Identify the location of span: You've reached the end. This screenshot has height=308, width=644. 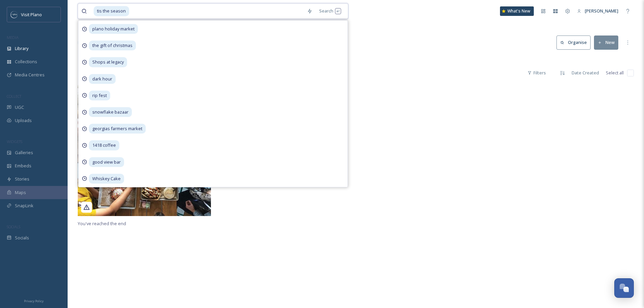
(102, 224).